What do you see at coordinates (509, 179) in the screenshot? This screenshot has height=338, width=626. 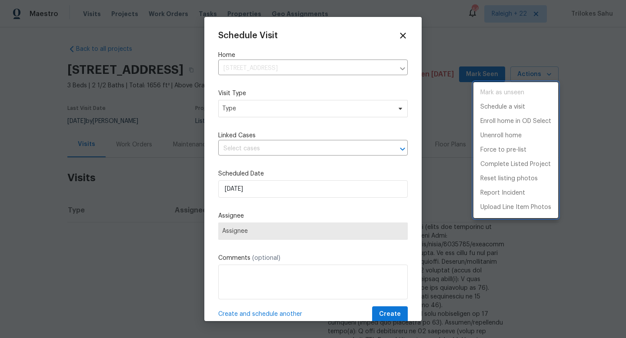 I see `p: Reset listing photos` at bounding box center [509, 179].